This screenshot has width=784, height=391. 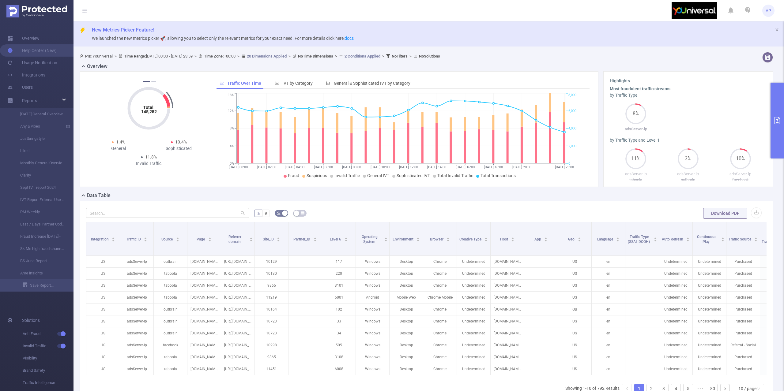 What do you see at coordinates (572, 239) in the screenshot?
I see `span: Geo` at bounding box center [572, 239].